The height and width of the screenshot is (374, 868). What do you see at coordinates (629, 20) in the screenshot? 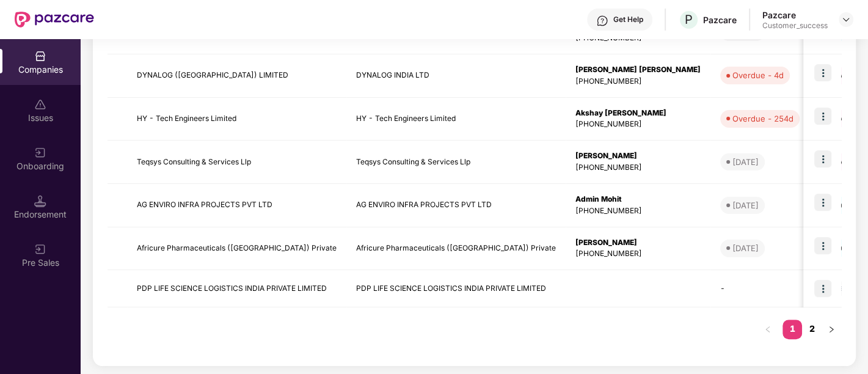
I see `div: Get Help` at bounding box center [629, 20].